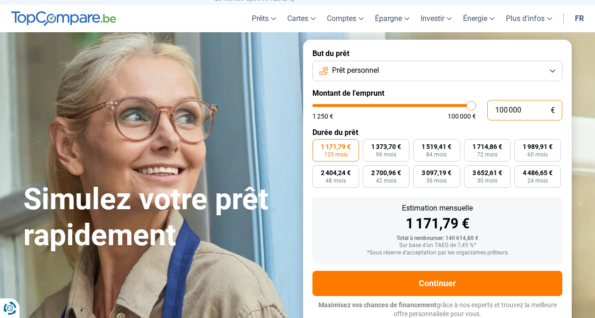  Describe the element at coordinates (579, 18) in the screenshot. I see `a: fr` at that location.